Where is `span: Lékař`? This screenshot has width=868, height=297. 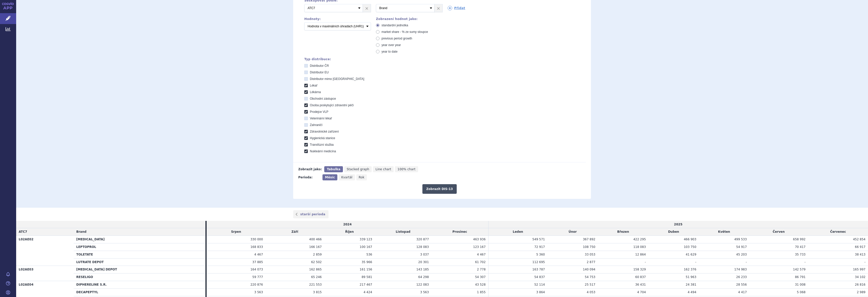
span: Lékař is located at coordinates (314, 85).